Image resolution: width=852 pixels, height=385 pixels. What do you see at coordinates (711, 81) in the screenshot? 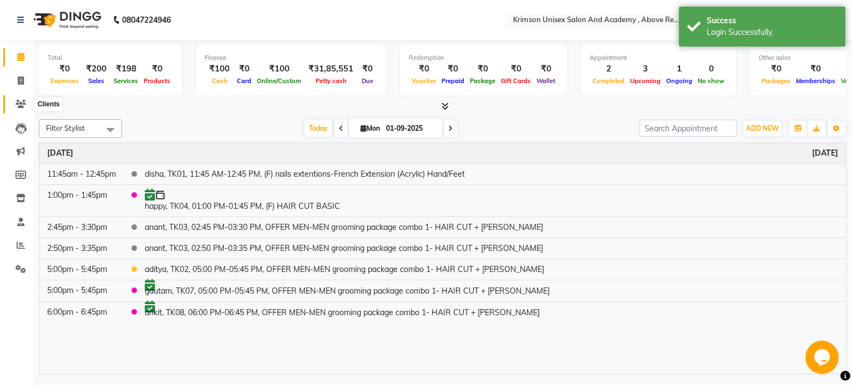
I see `span: No show` at bounding box center [711, 81].